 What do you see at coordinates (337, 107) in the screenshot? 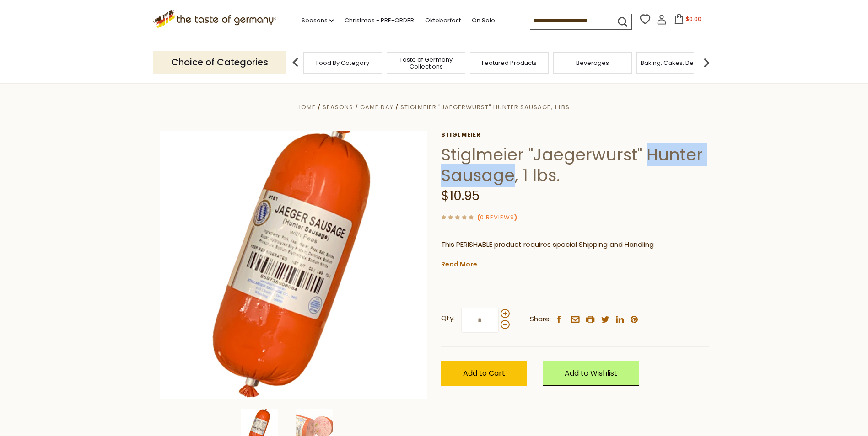
I see `span: Seasons` at bounding box center [337, 107].